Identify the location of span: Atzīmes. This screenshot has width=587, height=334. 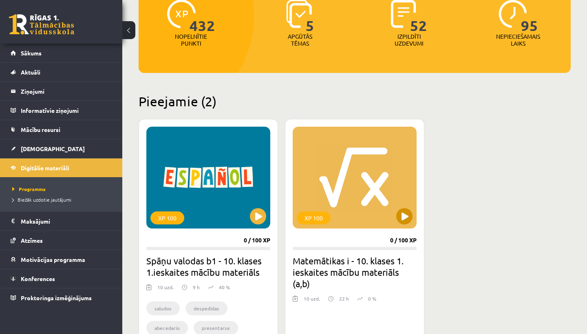
(32, 241).